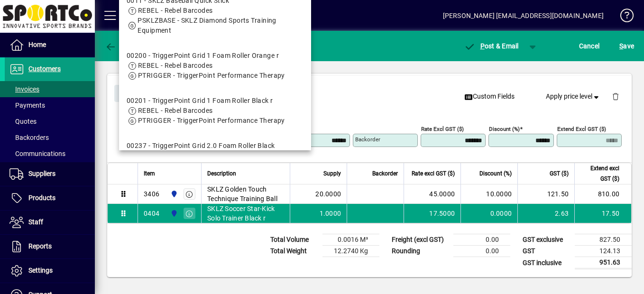  What do you see at coordinates (330, 213) in the screenshot?
I see `span: 1.0000` at bounding box center [330, 213].